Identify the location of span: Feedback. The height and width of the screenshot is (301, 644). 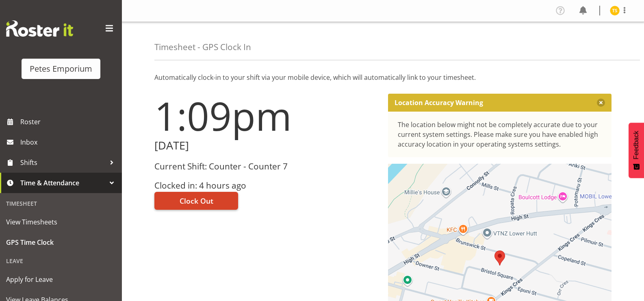
(637, 145).